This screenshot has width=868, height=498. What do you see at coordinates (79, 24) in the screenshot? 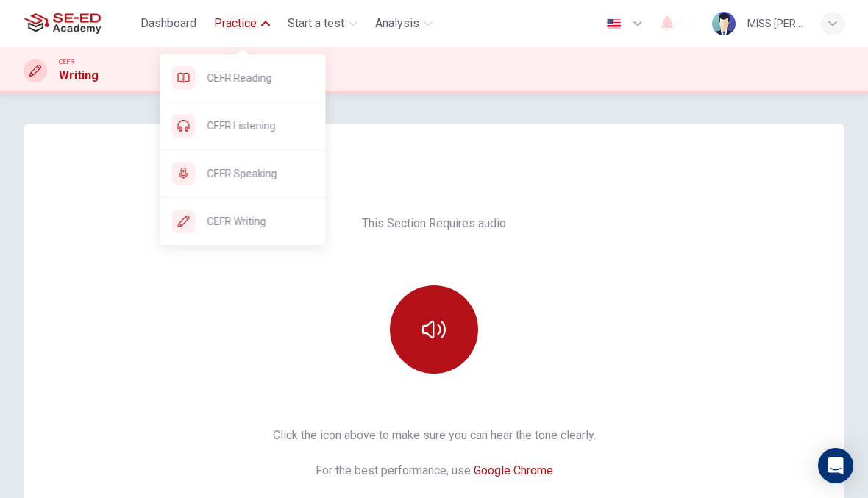
I see `a: SE-ED Academy logo` at bounding box center [79, 24].